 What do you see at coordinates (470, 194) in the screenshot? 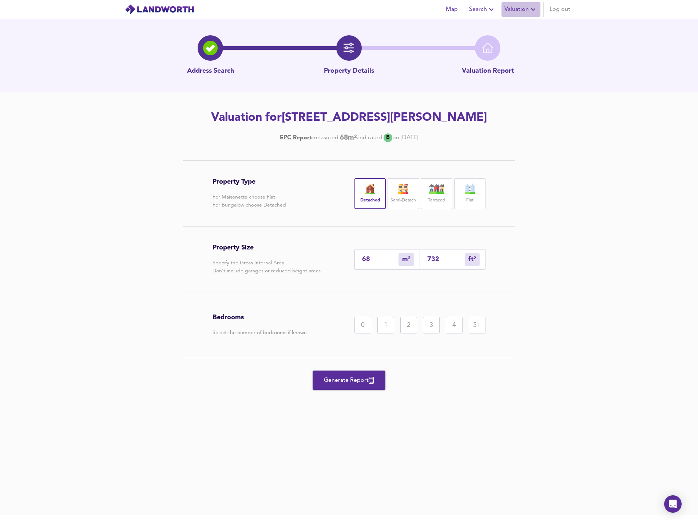
I see `div: Flat` at bounding box center [470, 194].